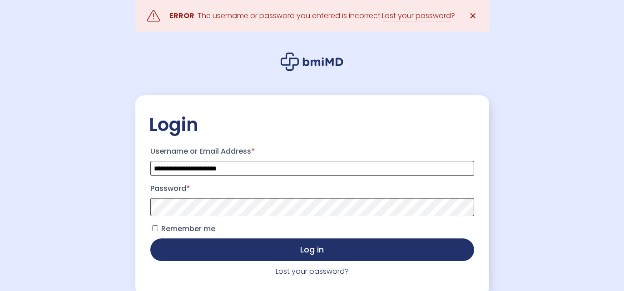  I want to click on a: Lost your password?, so click(312, 271).